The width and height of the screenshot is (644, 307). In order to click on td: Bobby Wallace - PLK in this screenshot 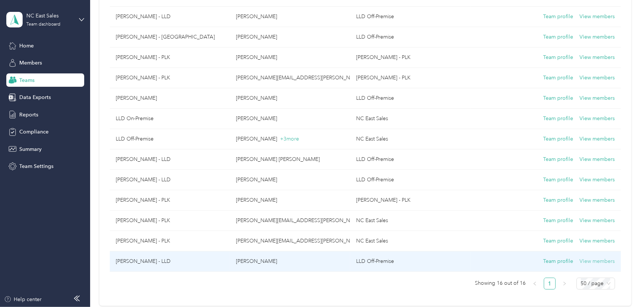, I will do `click(170, 200)`.